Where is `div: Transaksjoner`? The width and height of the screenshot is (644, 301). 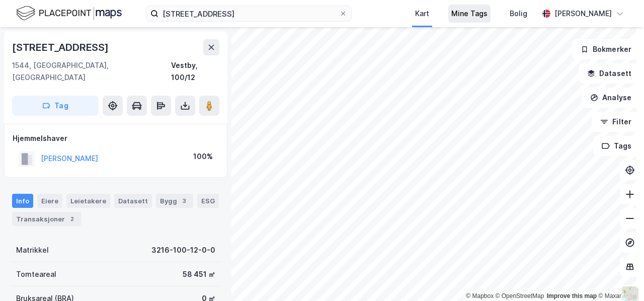 div: Transaksjoner is located at coordinates (46, 219).